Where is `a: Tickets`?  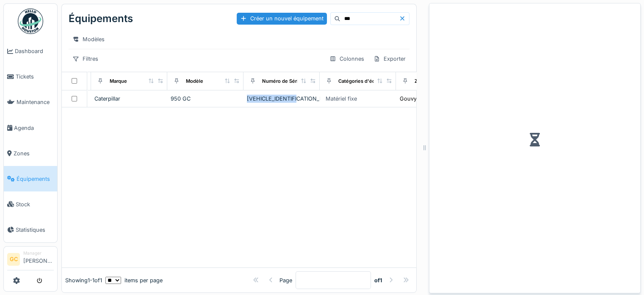
a: Tickets is located at coordinates (30, 77).